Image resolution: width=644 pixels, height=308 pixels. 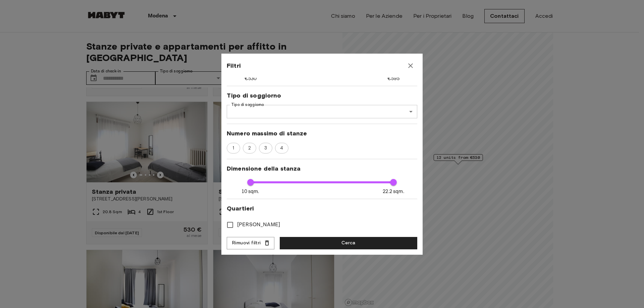 What do you see at coordinates (266, 148) in the screenshot?
I see `span: 3` at bounding box center [266, 148].